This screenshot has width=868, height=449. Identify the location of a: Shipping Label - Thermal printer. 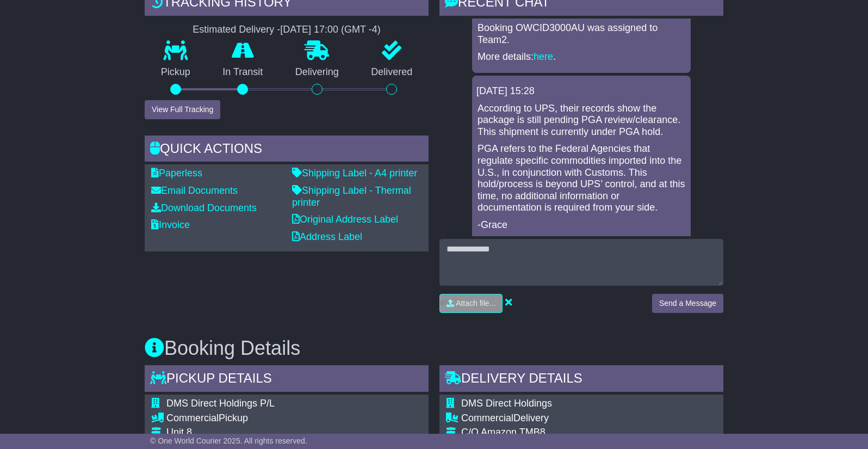
(351, 196).